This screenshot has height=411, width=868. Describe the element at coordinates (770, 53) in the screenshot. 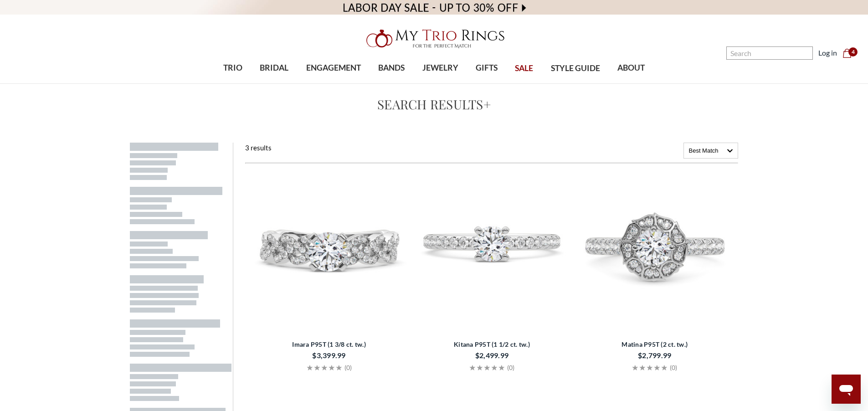

I see `input: Search and use arrows or TAB to navigate results` at that location.